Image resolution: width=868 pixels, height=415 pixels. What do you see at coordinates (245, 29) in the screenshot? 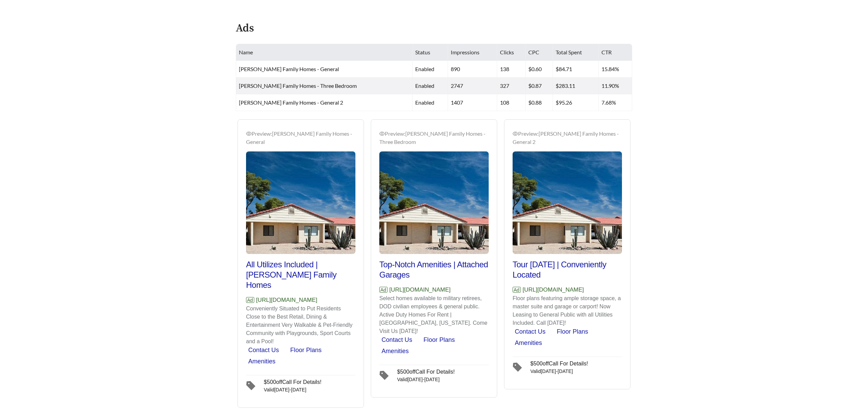
I see `h4: Ads` at bounding box center [245, 29].